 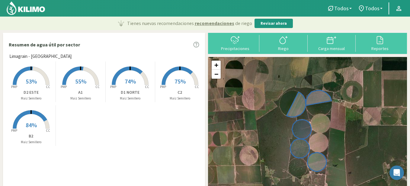 I want to click on a: Zoom in, so click(x=216, y=65).